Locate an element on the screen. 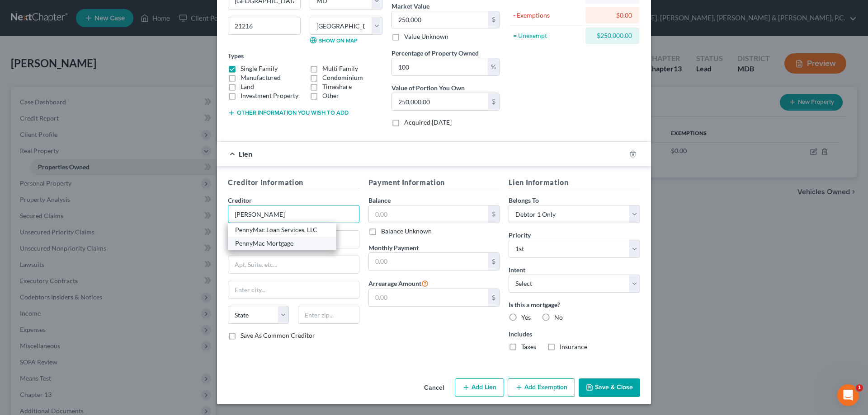  button: Other information you wish to add is located at coordinates (288, 113).